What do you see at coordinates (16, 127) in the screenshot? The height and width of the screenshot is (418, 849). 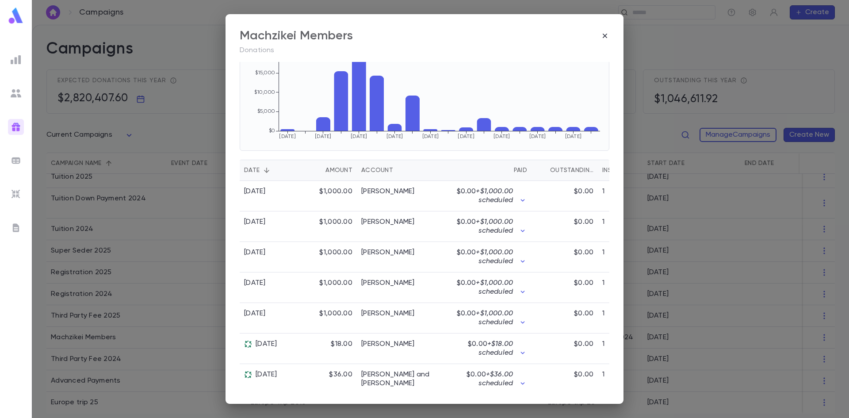 I see `img: campaigns_gradient.17ab1fa96dd0f67c2e976ce0b3818124.svg` at bounding box center [16, 127].